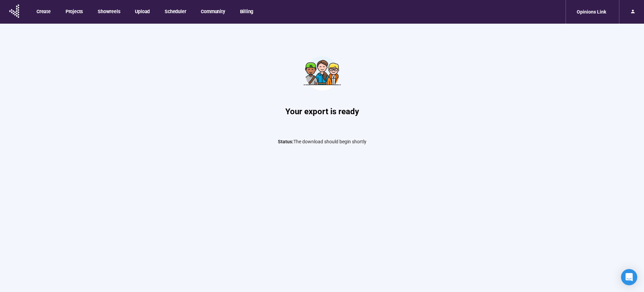 Image resolution: width=644 pixels, height=292 pixels. What do you see at coordinates (286, 142) in the screenshot?
I see `span: Status:` at bounding box center [286, 142].